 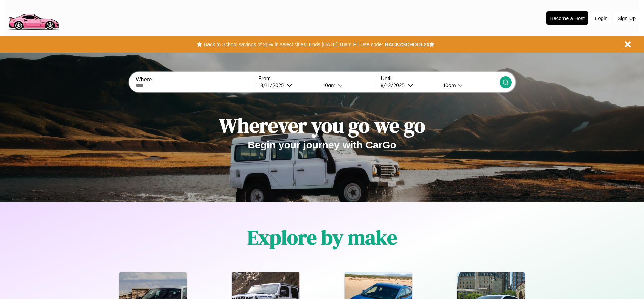 What do you see at coordinates (33, 17) in the screenshot?
I see `img: logo` at bounding box center [33, 17].